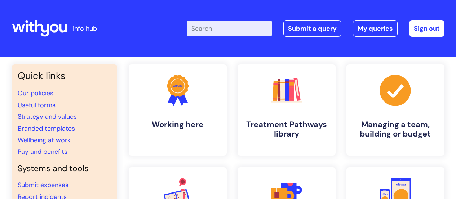 The width and height of the screenshot is (456, 199). Describe the element at coordinates (178, 110) in the screenshot. I see `a: Working here` at that location.